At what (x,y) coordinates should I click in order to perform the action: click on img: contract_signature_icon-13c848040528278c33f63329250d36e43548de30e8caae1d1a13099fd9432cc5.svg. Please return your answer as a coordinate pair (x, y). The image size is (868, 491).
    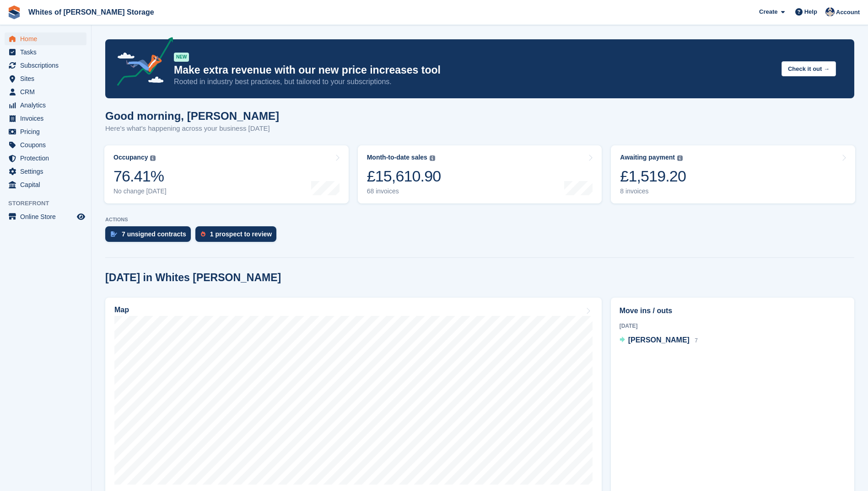
    Looking at the image, I should click on (114, 234).